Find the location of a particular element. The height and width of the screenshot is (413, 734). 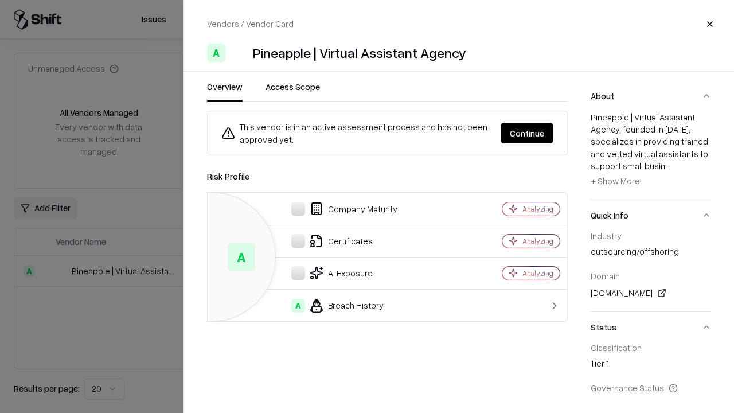

div: Breach History is located at coordinates (340, 306).